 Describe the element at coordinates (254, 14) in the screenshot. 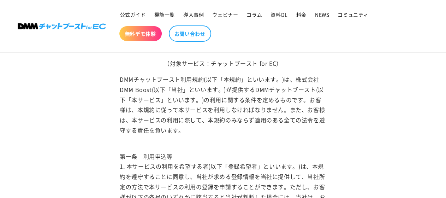

I see `a: コラム` at that location.